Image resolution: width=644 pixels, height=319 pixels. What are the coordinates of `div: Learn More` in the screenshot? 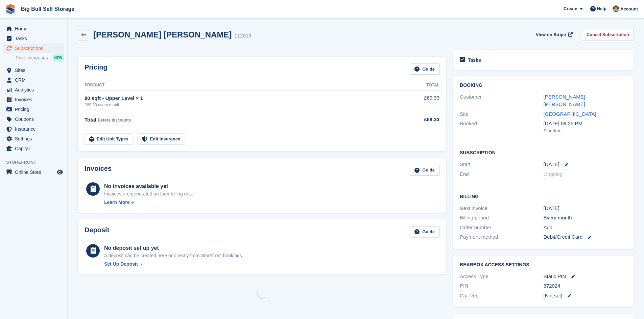 It's located at (116, 203).